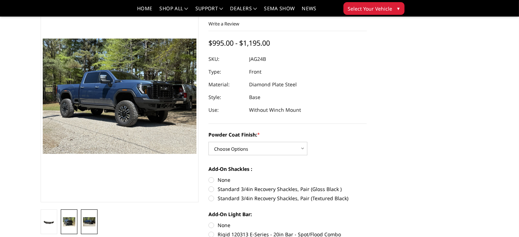 The height and width of the screenshot is (237, 519). What do you see at coordinates (288, 169) in the screenshot?
I see `label: Add-On Shackles :` at bounding box center [288, 169].